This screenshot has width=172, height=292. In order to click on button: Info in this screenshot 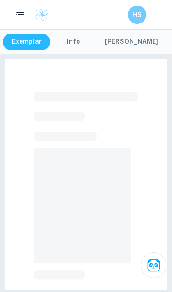, I will do `click(74, 42)`.